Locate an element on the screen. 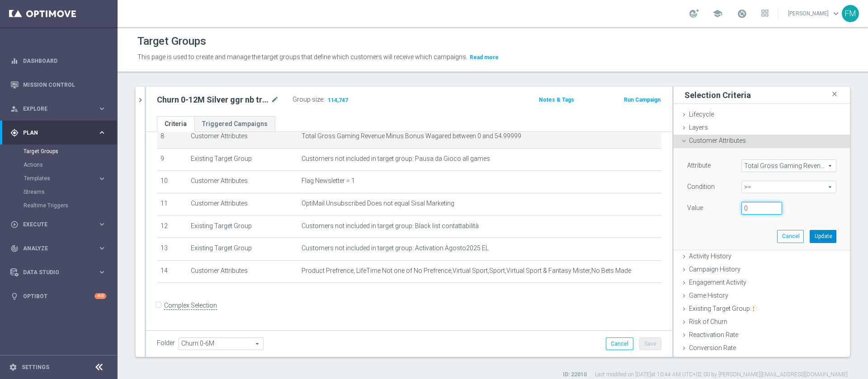 The height and width of the screenshot is (379, 868). a: Mission Control is located at coordinates (64, 84).